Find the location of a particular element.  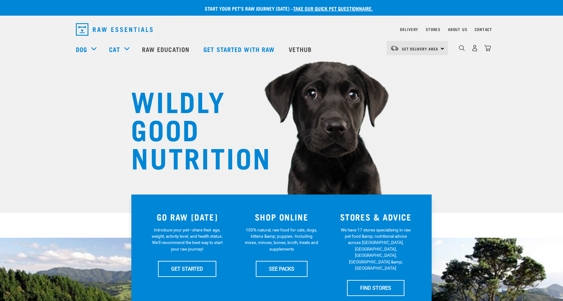

a: Stores is located at coordinates (433, 29).